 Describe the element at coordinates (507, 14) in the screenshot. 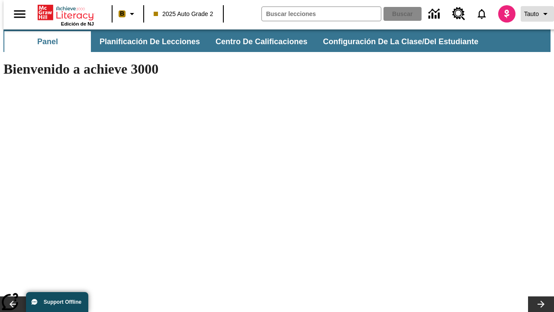

I see `img: avatar image` at that location.